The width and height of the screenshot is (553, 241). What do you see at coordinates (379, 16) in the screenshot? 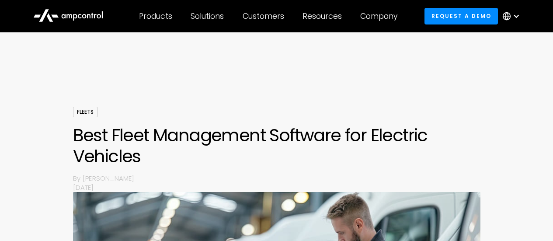
I see `div: Company` at bounding box center [379, 16].